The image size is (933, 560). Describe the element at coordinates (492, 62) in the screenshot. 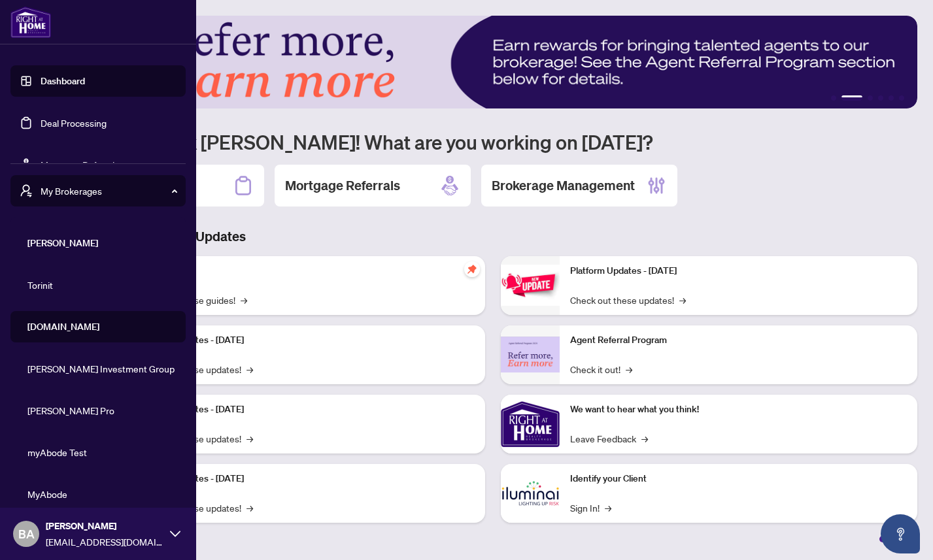

I see `img: Slide 1` at that location.